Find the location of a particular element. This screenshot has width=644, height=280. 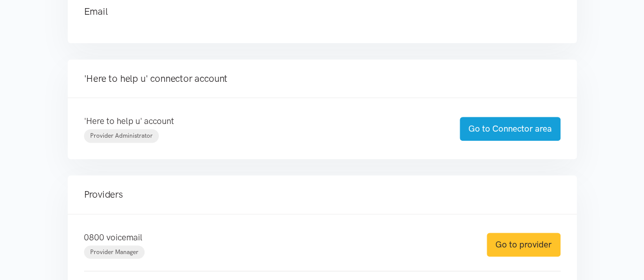

h4: 'Here to help u' connector account is located at coordinates (322, 79).